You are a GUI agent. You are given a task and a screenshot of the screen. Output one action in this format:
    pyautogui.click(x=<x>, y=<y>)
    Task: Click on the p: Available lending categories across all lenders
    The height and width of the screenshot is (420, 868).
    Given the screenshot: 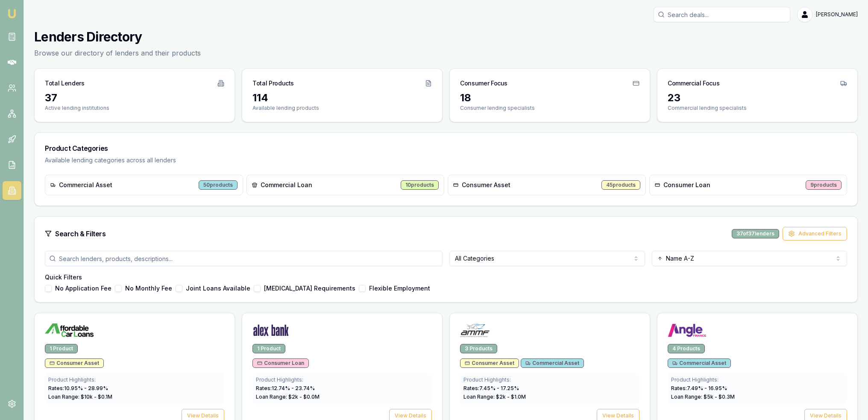 What is the action you would take?
    pyautogui.click(x=446, y=160)
    